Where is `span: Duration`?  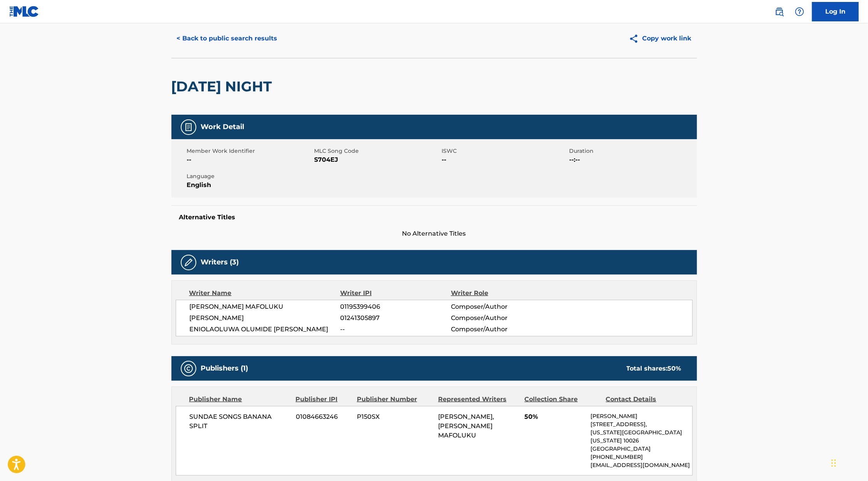 span: Duration is located at coordinates (632, 151).